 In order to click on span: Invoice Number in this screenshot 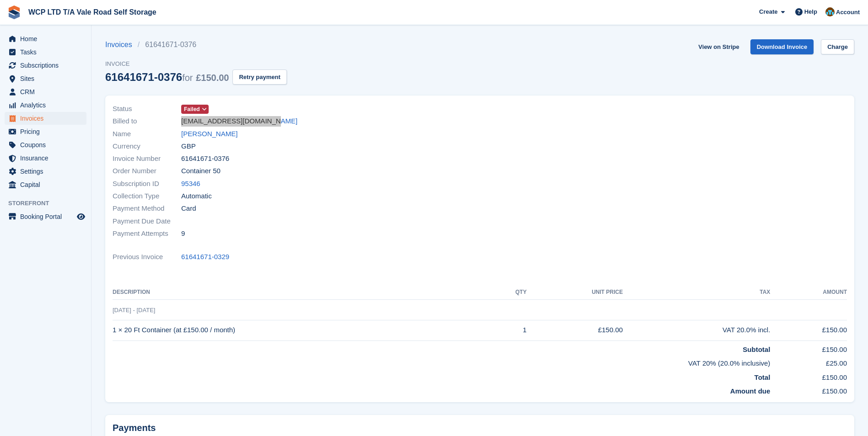, I will do `click(147, 159)`.